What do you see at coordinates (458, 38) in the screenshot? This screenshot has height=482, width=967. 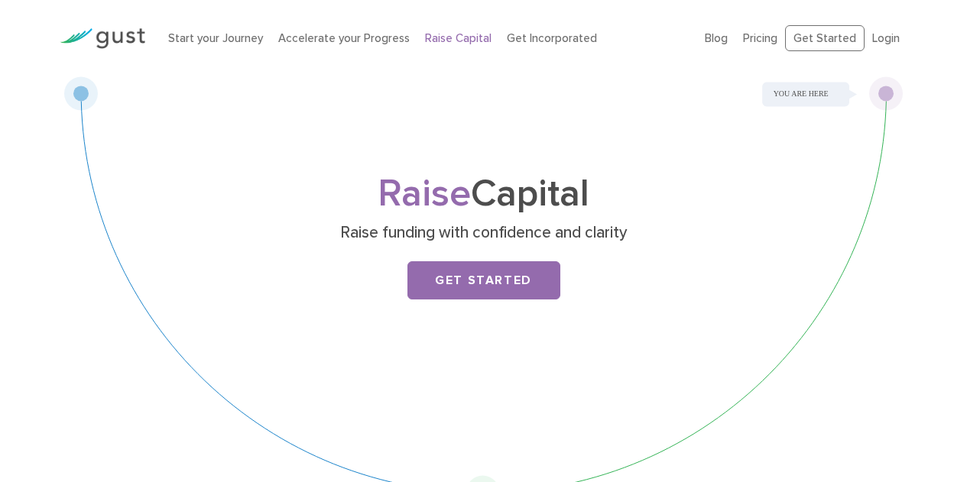 I see `a: Raise Capital` at bounding box center [458, 38].